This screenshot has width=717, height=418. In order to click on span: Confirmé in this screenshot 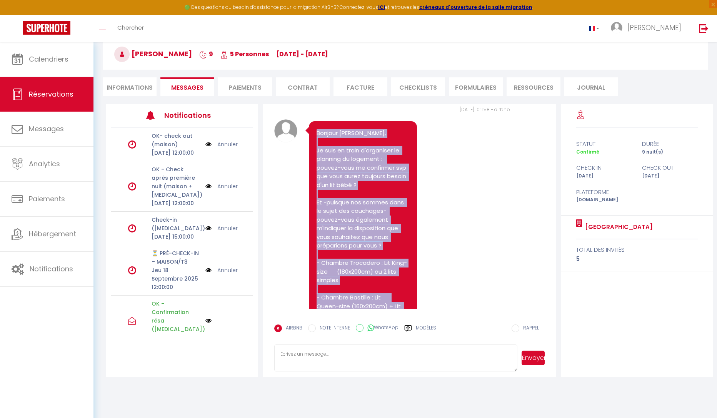, I will do `click(588, 152)`.